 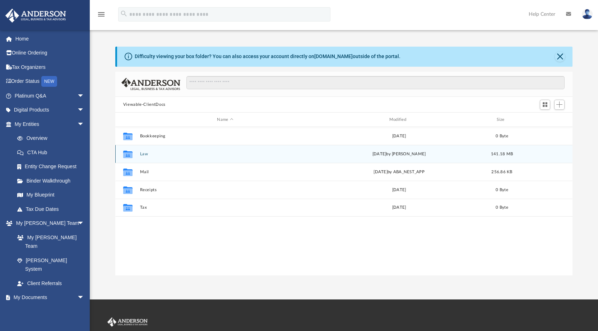 I want to click on button: Bookkeeping, so click(x=225, y=136).